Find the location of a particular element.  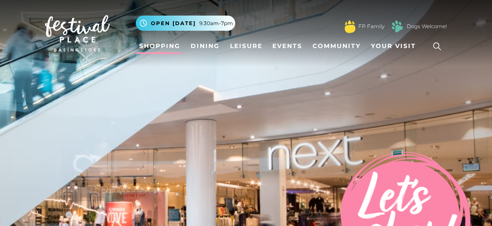

a: Dining is located at coordinates (205, 46).